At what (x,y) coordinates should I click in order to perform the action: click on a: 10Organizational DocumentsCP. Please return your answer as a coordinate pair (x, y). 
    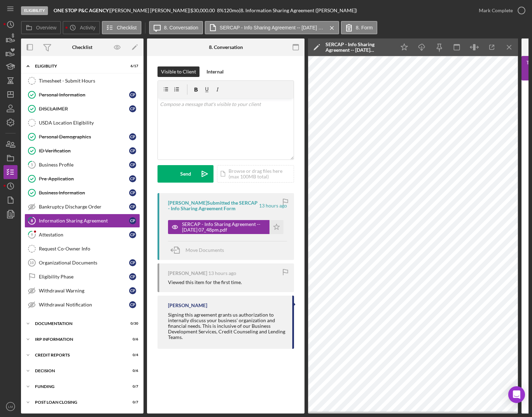
    Looking at the image, I should click on (82, 262).